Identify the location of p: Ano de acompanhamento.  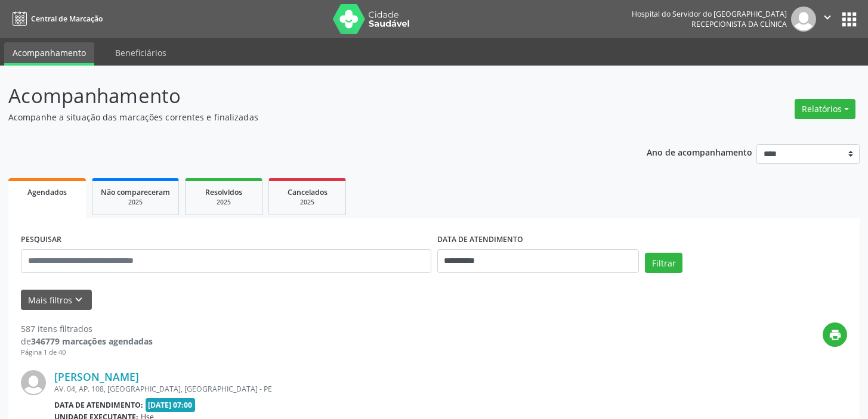
(700, 152).